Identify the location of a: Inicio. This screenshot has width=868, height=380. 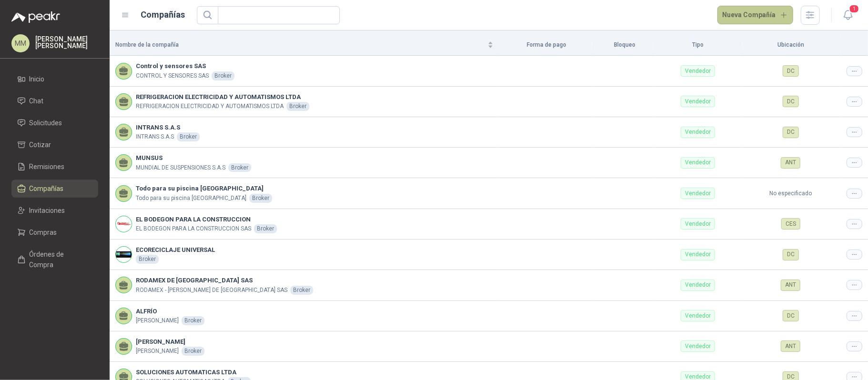
(55, 79).